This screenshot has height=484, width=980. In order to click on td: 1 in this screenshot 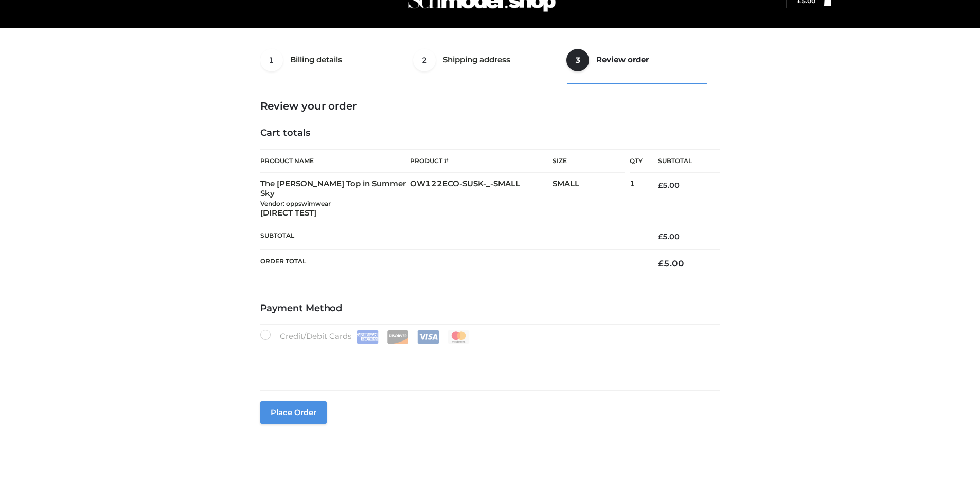, I will do `click(635, 199)`.